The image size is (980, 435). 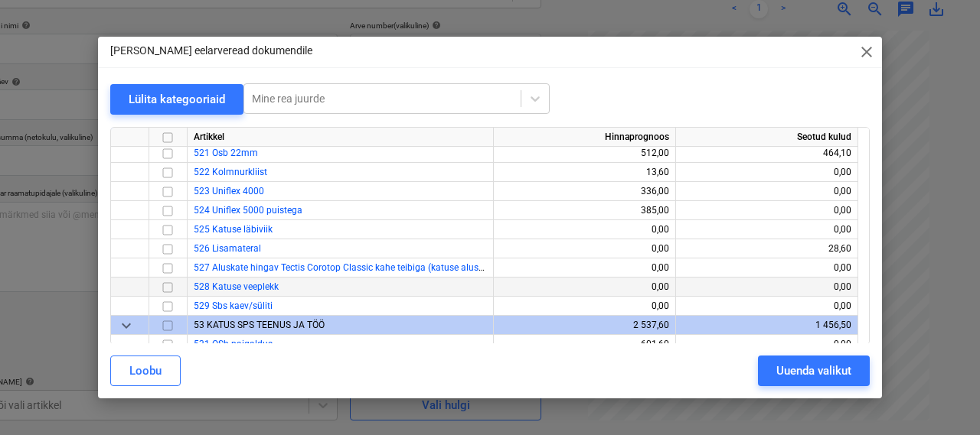 I want to click on a: 531 OSb paigaldus, so click(x=233, y=344).